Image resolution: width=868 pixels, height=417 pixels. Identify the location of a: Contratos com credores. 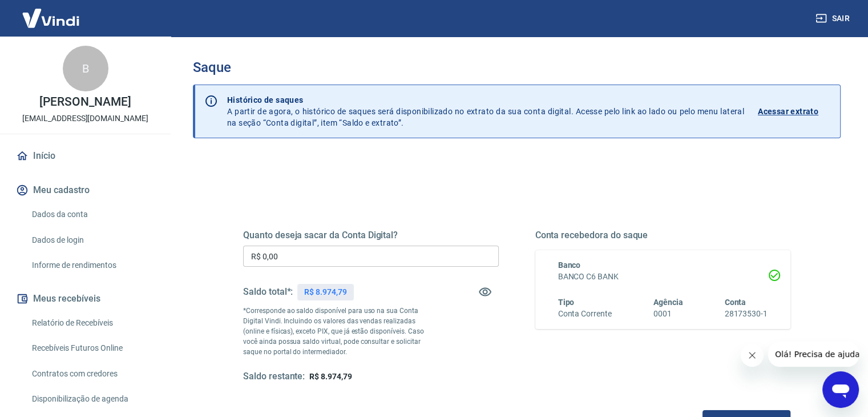
(92, 373).